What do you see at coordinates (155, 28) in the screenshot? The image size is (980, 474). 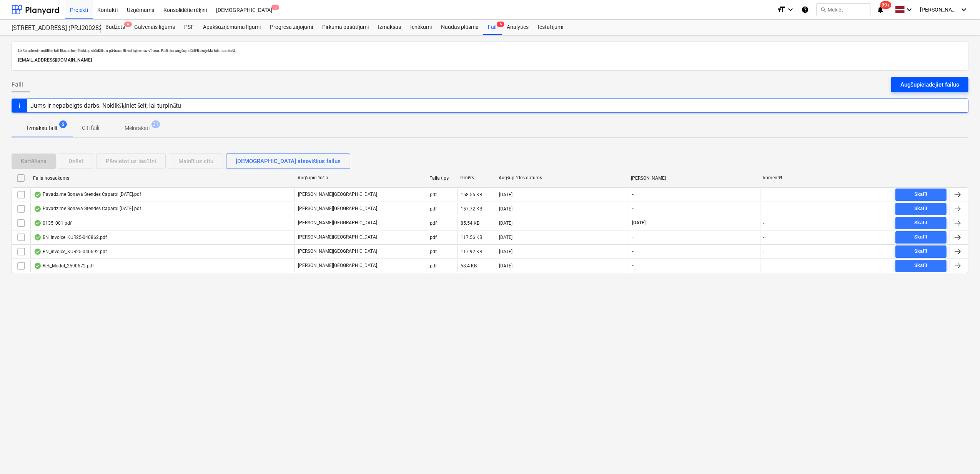 I see `a: Galvenais līgums` at bounding box center [155, 28].